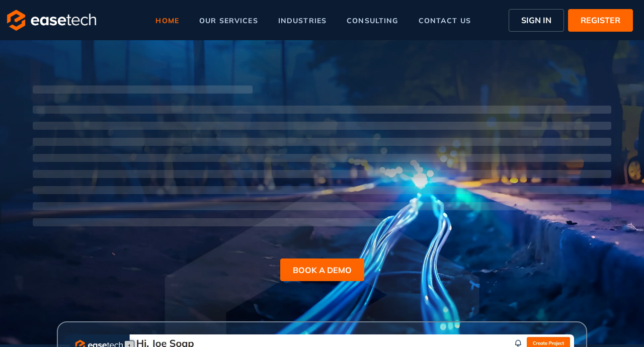  Describe the element at coordinates (51, 20) in the screenshot. I see `img: logo` at that location.